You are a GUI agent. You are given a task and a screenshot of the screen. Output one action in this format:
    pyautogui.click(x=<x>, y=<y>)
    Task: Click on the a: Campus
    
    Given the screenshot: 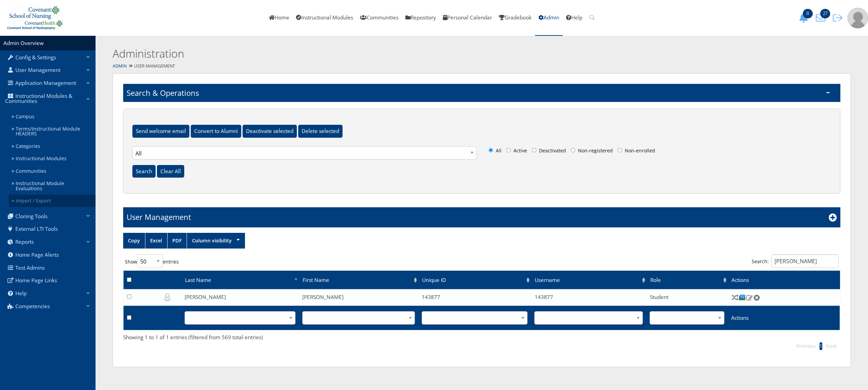 What is the action you would take?
    pyautogui.click(x=52, y=117)
    